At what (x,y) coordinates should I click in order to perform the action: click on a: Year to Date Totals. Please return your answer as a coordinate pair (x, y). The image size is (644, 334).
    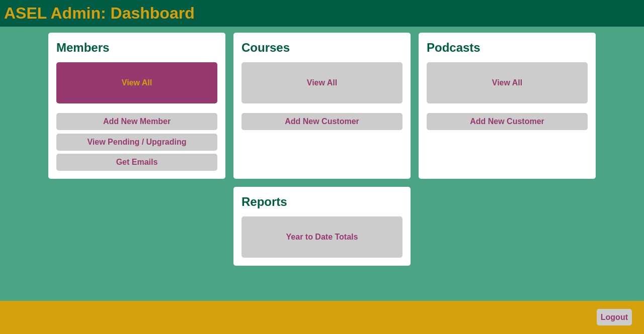
    Looking at the image, I should click on (322, 237).